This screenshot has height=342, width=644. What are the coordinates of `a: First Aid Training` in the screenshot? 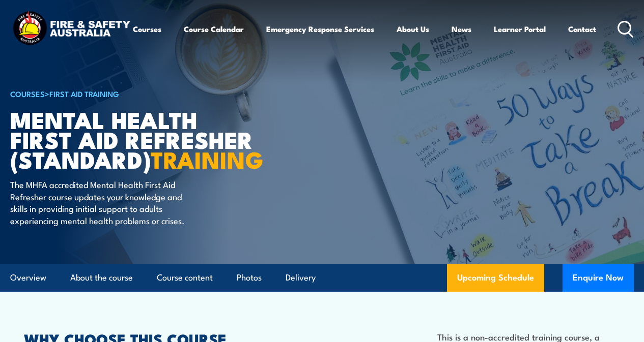 It's located at (84, 93).